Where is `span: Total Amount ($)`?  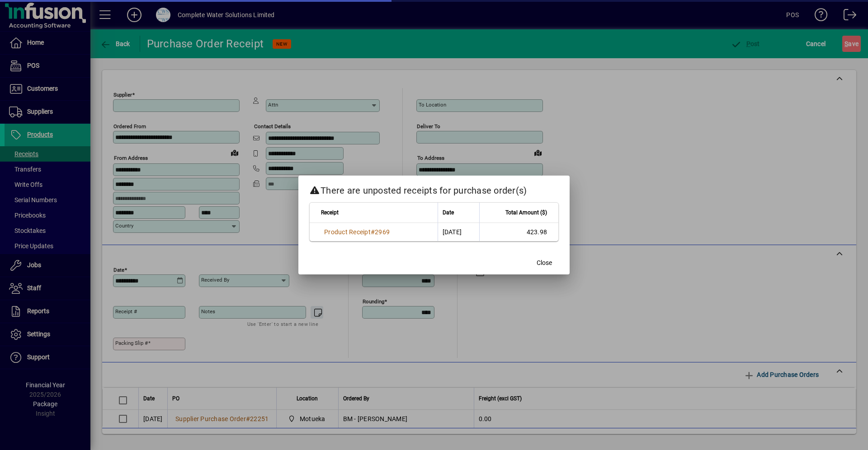 span: Total Amount ($) is located at coordinates (526, 213).